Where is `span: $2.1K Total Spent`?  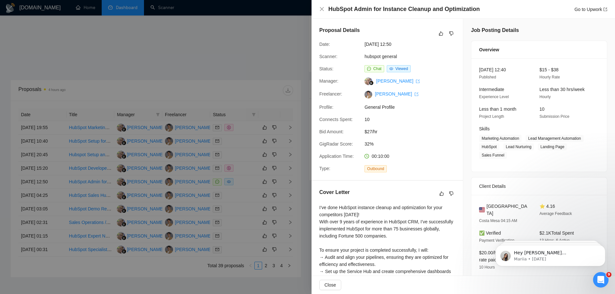 span: $2.1K Total Spent is located at coordinates (556, 233).